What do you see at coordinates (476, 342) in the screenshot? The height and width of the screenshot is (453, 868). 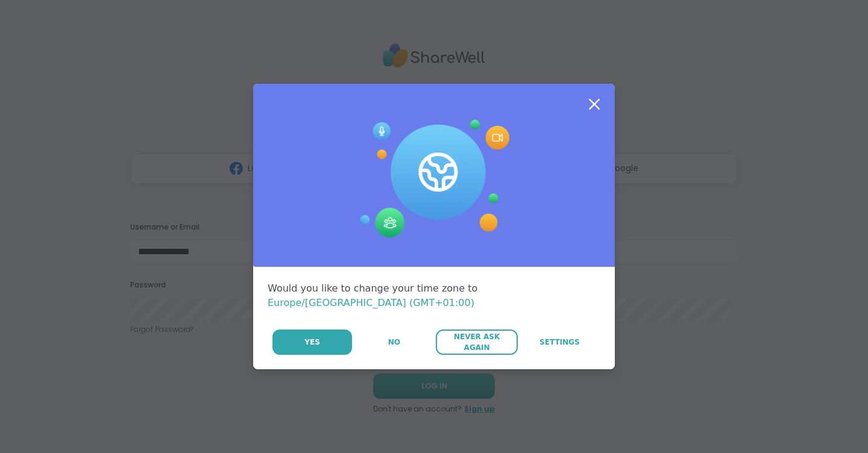 I see `span: Never Ask Again` at bounding box center [476, 342].